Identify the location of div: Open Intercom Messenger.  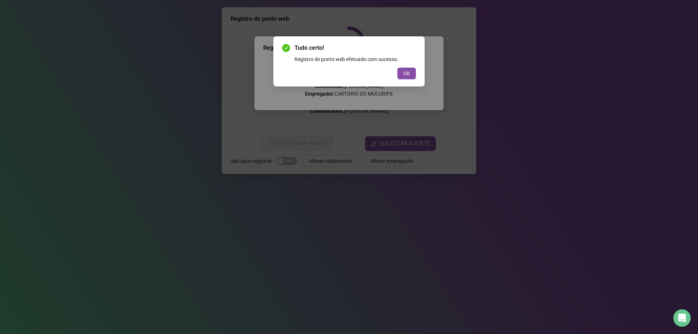
(682, 318).